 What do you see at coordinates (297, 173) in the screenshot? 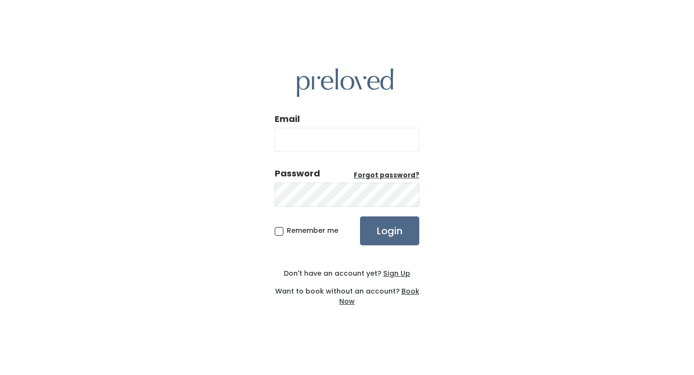
I see `div: Password` at bounding box center [297, 173].